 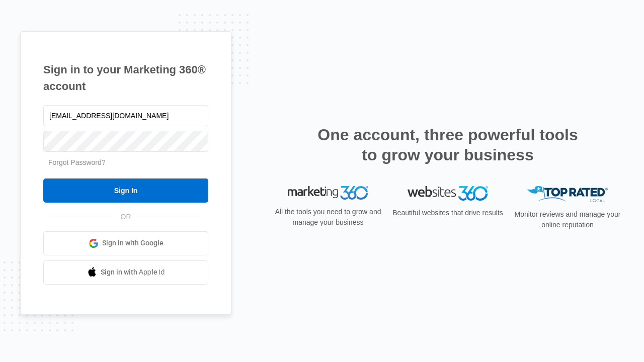 What do you see at coordinates (448, 193) in the screenshot?
I see `img: Websites 360` at bounding box center [448, 193].